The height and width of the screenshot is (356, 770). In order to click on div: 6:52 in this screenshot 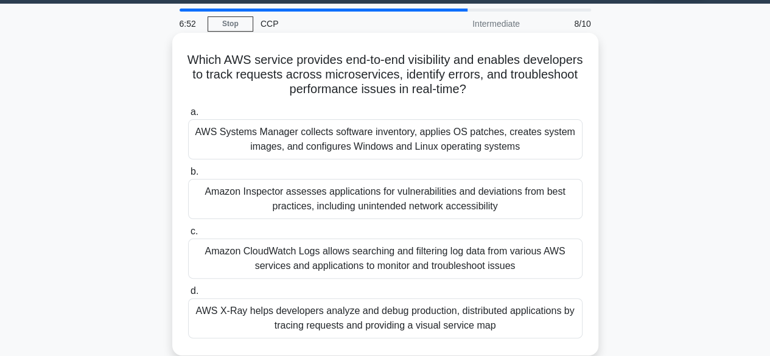, I will do `click(190, 24)`.